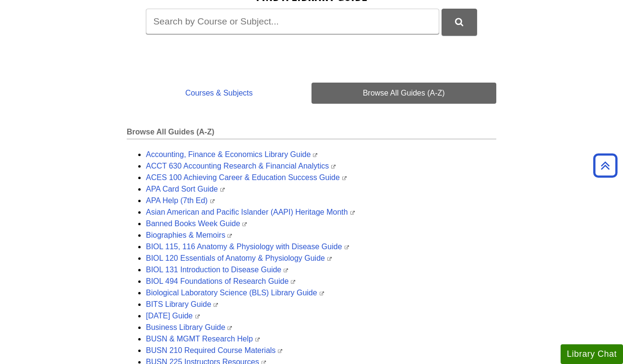 This screenshot has width=623, height=364. Describe the element at coordinates (235, 292) in the screenshot. I see `a: Biological Laboratory Science (BLS) Library Guide` at that location.